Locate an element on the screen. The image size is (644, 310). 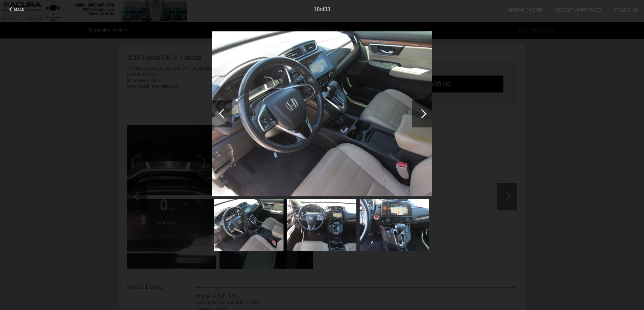
span: 33 is located at coordinates (327, 9).